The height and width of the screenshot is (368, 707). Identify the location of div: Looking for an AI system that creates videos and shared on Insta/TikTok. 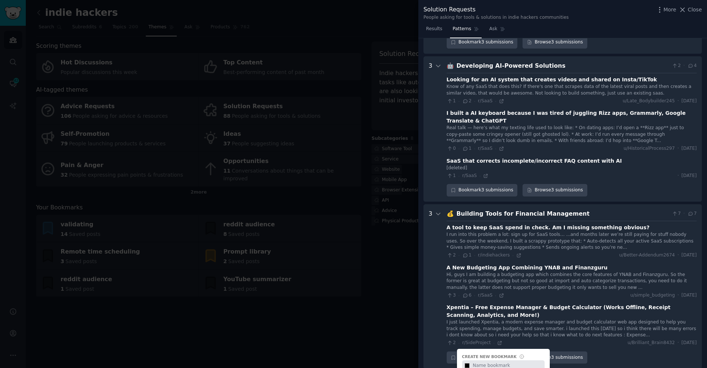
(552, 80).